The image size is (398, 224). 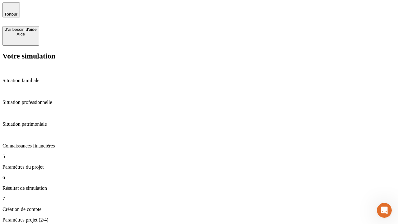 What do you see at coordinates (199, 146) in the screenshot?
I see `p: Connaissances financières` at bounding box center [199, 146].